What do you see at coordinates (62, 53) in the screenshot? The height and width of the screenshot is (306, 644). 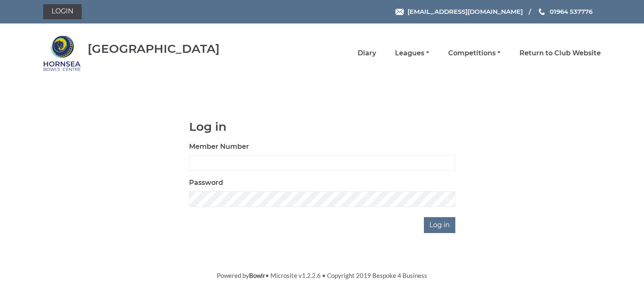 I see `img: Hornsea Bowls Centre` at bounding box center [62, 53].